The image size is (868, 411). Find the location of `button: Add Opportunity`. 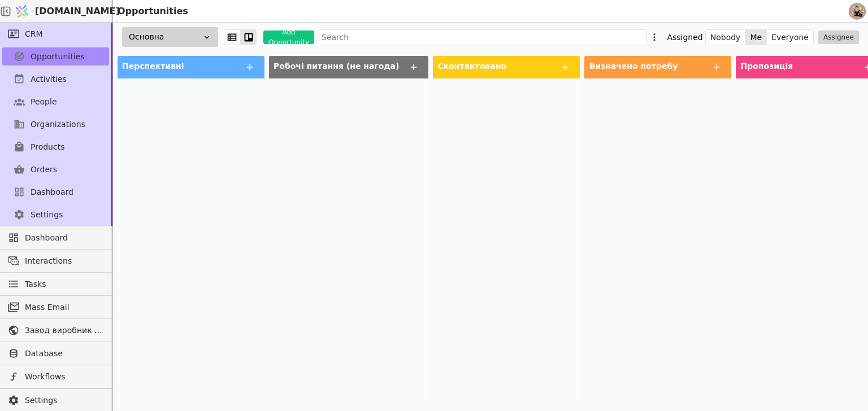

button: Add Opportunity is located at coordinates (289, 37).